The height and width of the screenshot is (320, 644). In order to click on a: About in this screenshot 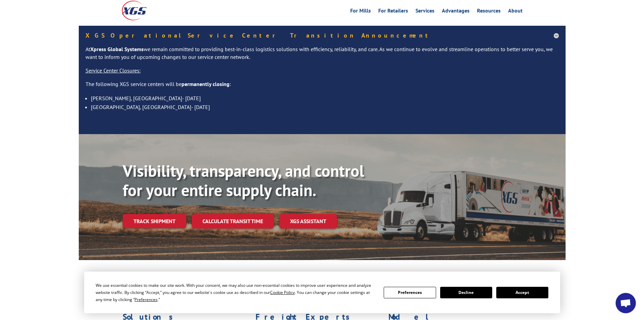, I will do `click(515, 12)`.